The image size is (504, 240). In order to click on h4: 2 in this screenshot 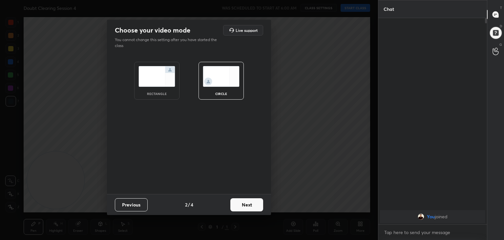, I will do `click(186, 204)`.